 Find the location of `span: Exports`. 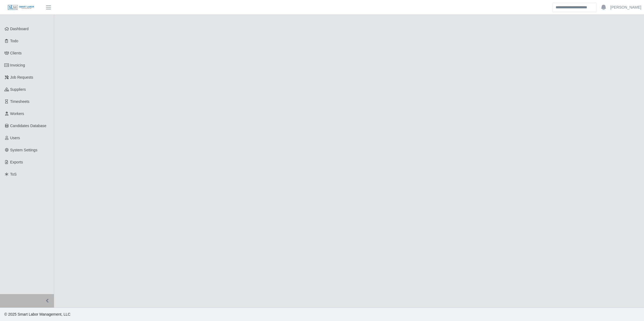

span: Exports is located at coordinates (16, 162).